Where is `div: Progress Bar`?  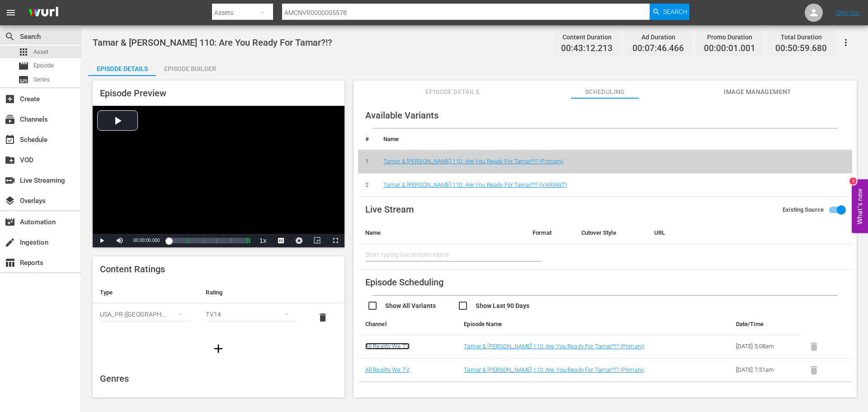
div: Progress Bar is located at coordinates (209, 240).